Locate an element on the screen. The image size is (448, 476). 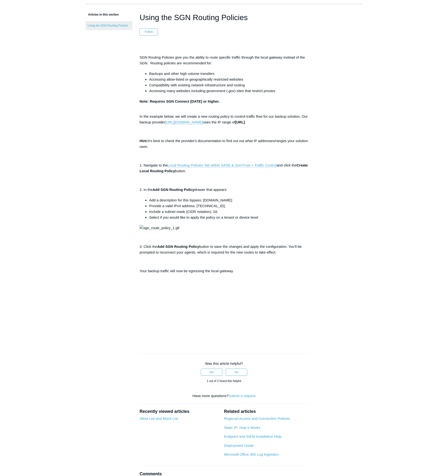
span: Select if you would like to apply the policy on a tenant or device level is located at coordinates (203, 217).